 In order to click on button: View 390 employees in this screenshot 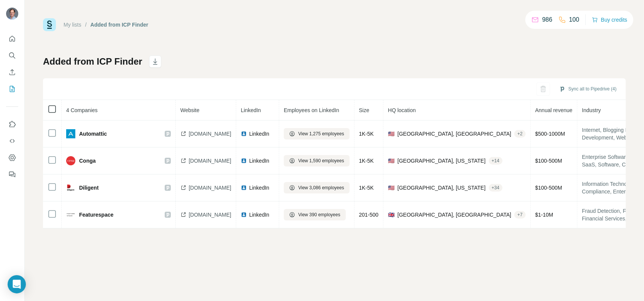, I will do `click(315, 215)`.